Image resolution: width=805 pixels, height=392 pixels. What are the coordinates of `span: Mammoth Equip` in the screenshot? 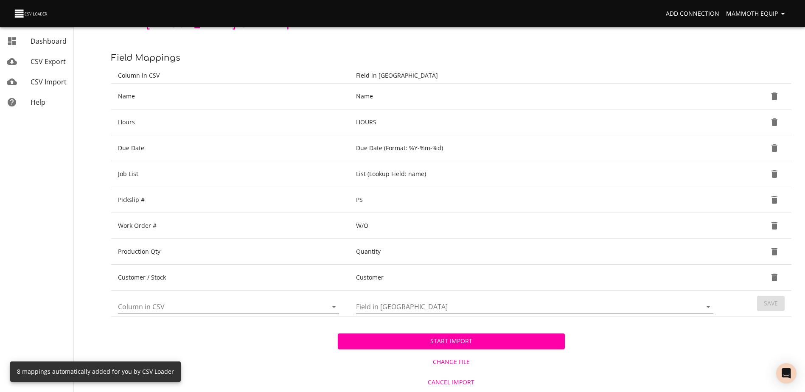 It's located at (757, 14).